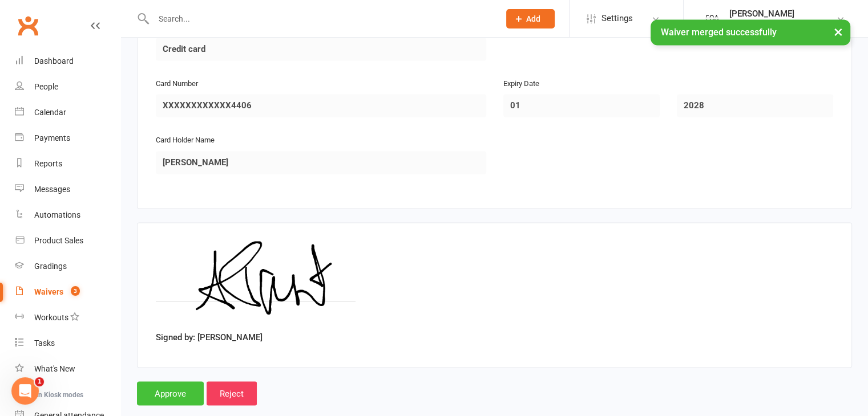 This screenshot has height=416, width=868. I want to click on div: What's New, so click(55, 369).